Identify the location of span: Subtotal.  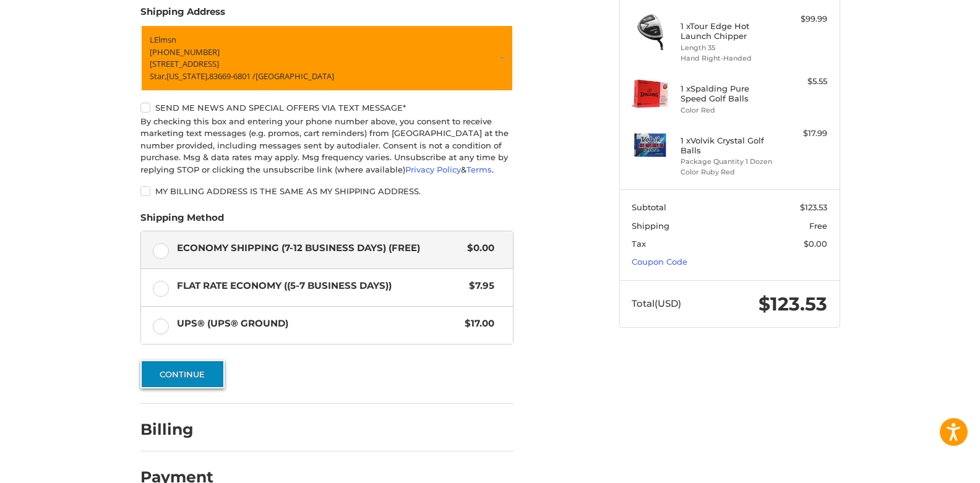
(649, 207).